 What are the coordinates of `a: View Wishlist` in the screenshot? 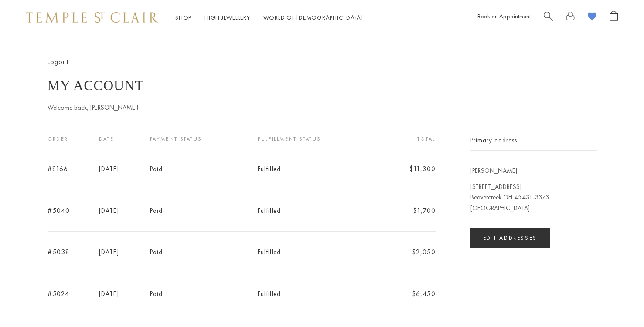 It's located at (592, 17).